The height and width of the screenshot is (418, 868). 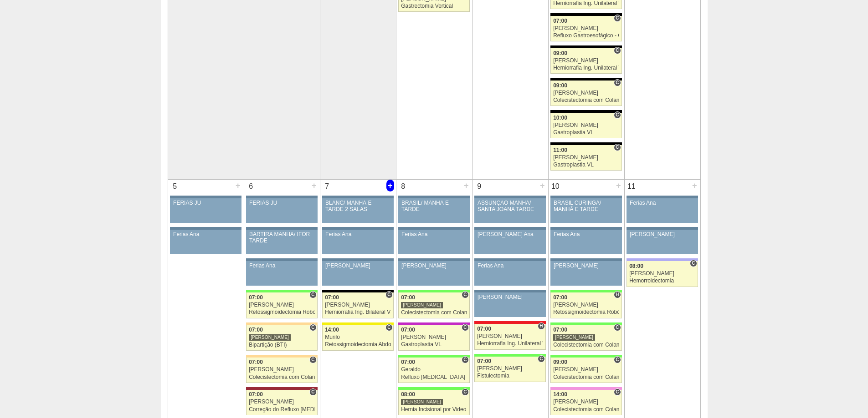 What do you see at coordinates (586, 68) in the screenshot?
I see `div: Herniorrafia Ing. Unilateral VL` at bounding box center [586, 68].